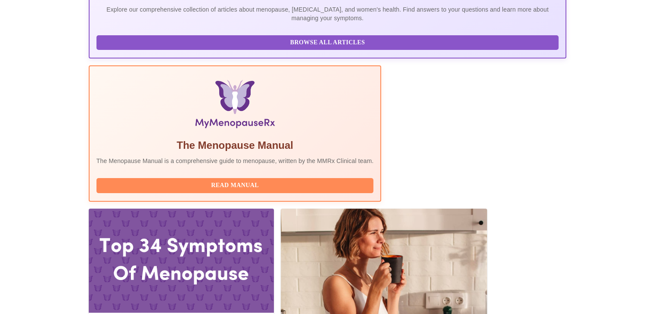  What do you see at coordinates (236, 185) in the screenshot?
I see `a: Read Manual` at bounding box center [236, 185].